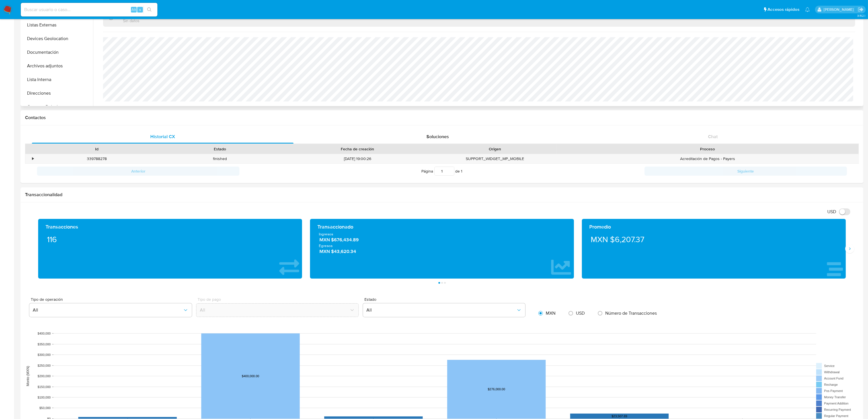 The height and width of the screenshot is (419, 868). Describe the element at coordinates (861, 16) in the screenshot. I see `span: 3.152.1` at that location.